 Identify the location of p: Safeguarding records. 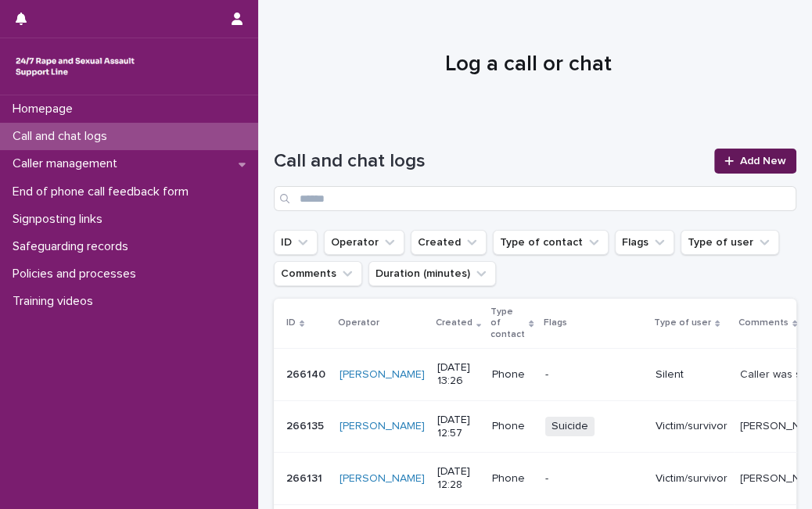
(74, 246).